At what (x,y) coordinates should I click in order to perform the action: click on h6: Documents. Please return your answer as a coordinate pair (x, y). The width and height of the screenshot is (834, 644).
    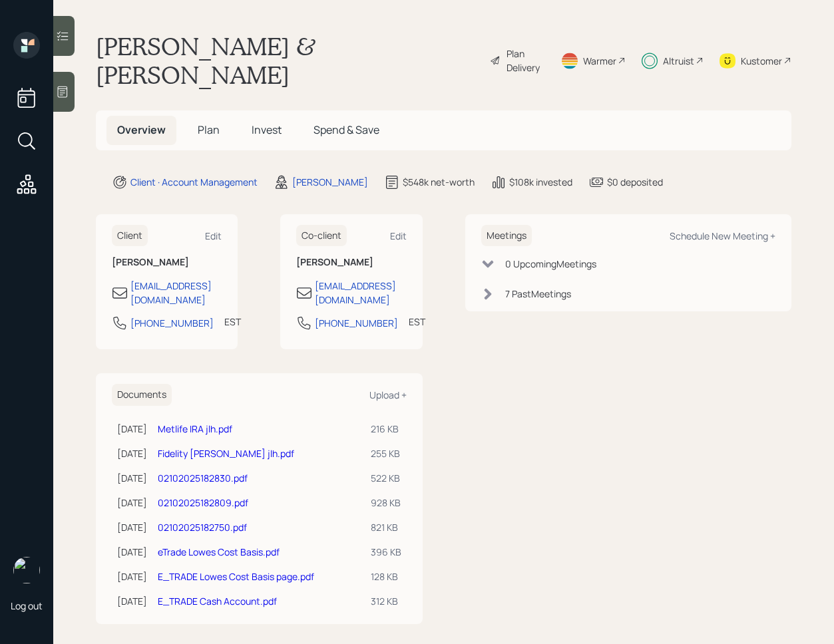
    Looking at the image, I should click on (142, 394).